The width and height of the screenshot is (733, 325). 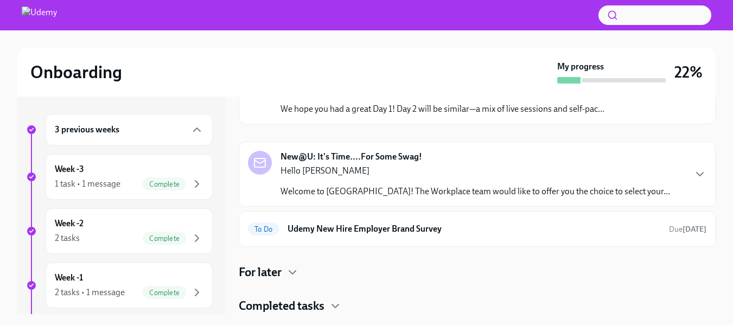 What do you see at coordinates (477, 272) in the screenshot?
I see `div: For later` at bounding box center [477, 272].